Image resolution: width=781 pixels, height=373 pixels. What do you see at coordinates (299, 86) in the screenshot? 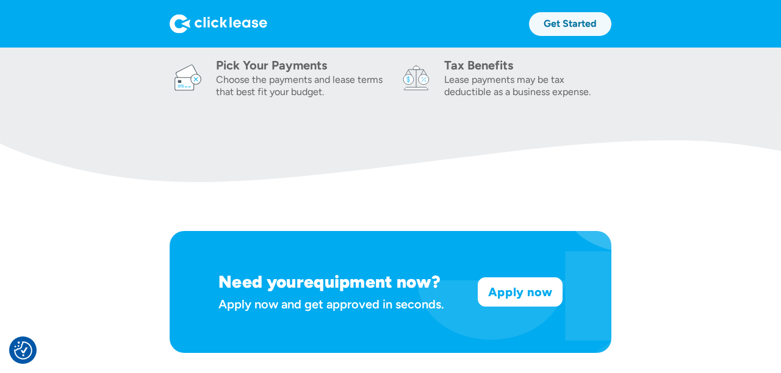
I see `div: Choose the payments and lease terms that best fit your budget.` at bounding box center [299, 86].